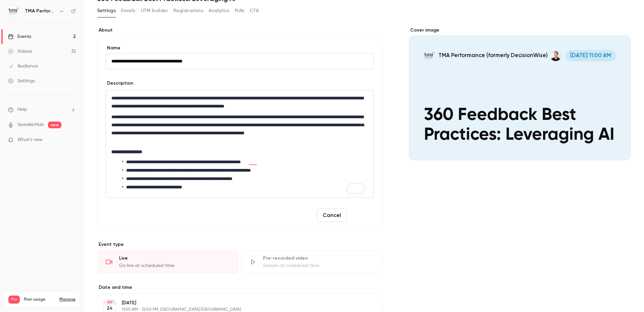 The height and width of the screenshot is (312, 644). Describe the element at coordinates (55, 125) in the screenshot. I see `span: new` at that location.